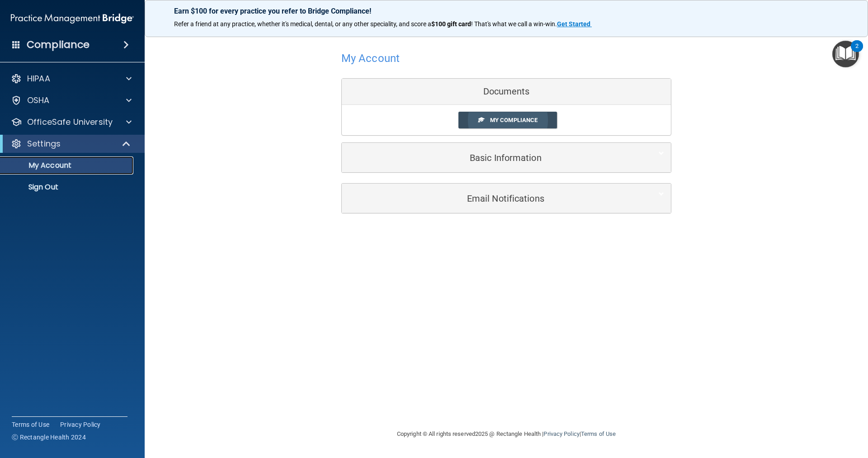 This screenshot has width=868, height=458. Describe the element at coordinates (506, 92) in the screenshot. I see `div: Documents` at that location.